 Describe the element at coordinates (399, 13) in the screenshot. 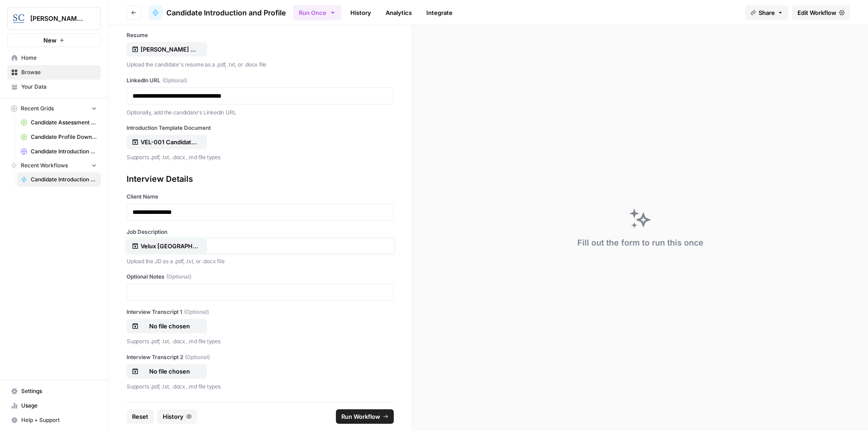

I see `a: Analytics` at that location.